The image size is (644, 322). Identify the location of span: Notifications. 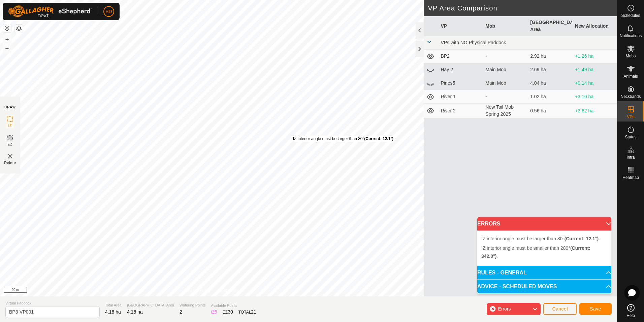
(631, 36).